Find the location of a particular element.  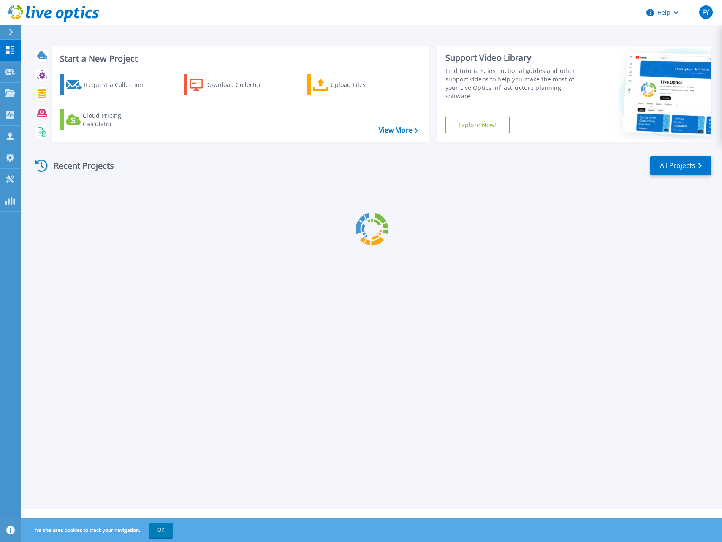

a: Upload Files is located at coordinates (354, 85).